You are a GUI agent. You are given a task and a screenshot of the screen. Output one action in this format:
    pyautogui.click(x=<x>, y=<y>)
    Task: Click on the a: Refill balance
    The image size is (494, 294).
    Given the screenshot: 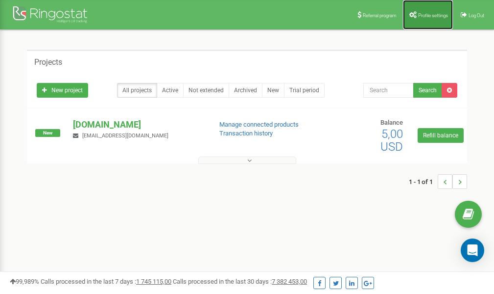 What is the action you would take?
    pyautogui.click(x=441, y=135)
    